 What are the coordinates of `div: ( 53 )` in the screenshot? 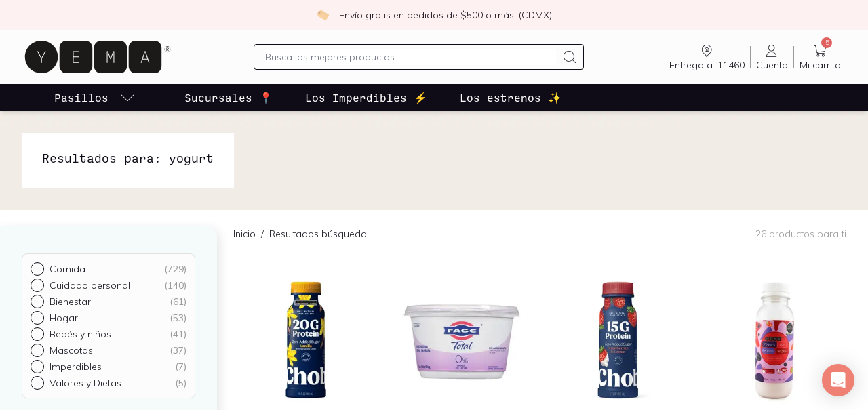 It's located at (178, 318).